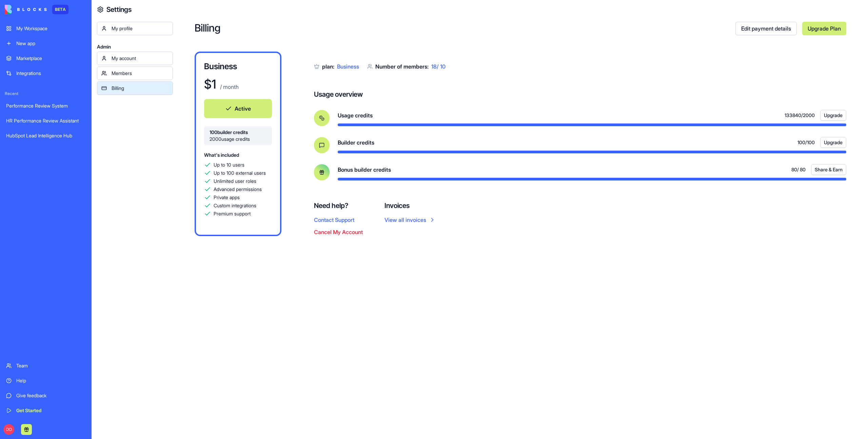 This screenshot has width=868, height=439. I want to click on a: Integrations, so click(46, 73).